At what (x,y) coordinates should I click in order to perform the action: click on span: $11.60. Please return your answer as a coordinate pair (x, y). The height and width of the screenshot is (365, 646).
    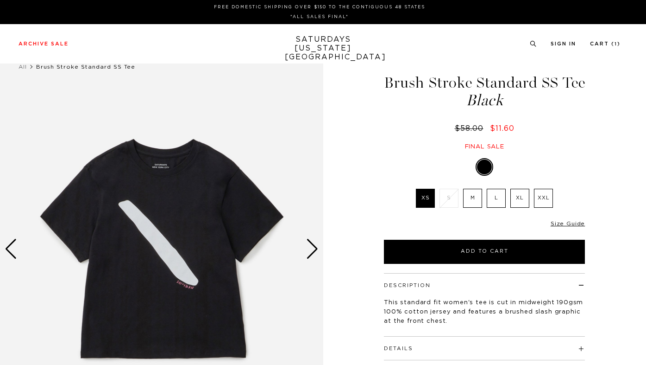
    Looking at the image, I should click on (502, 128).